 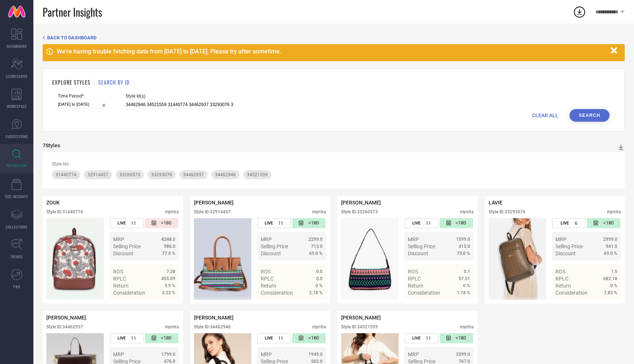 I want to click on span: 1949.0, so click(x=316, y=354).